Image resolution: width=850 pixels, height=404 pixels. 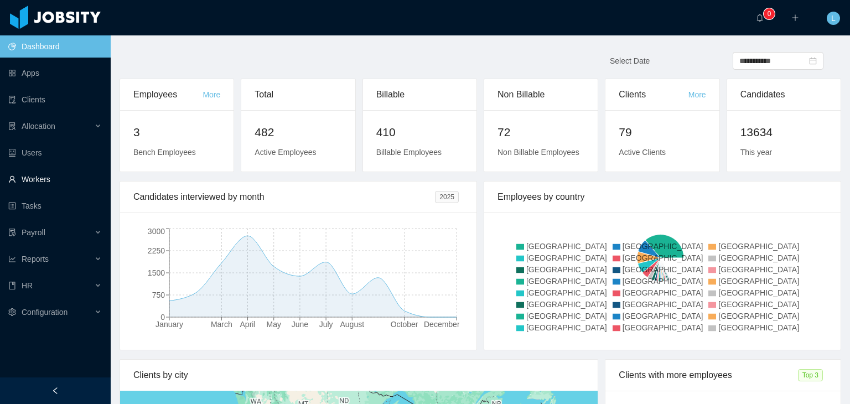 I want to click on span: Configuration, so click(x=44, y=312).